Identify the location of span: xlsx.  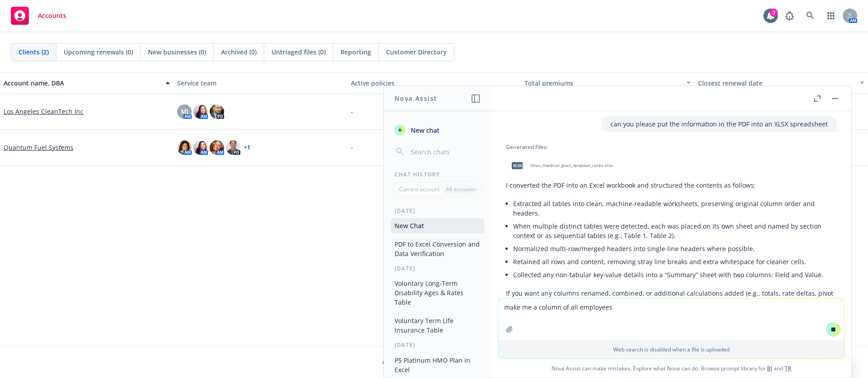
(517, 165).